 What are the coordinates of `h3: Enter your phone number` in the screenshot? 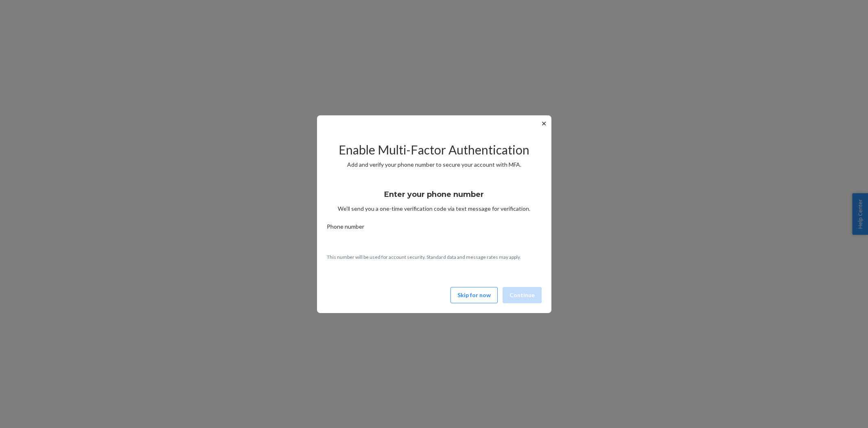 It's located at (434, 195).